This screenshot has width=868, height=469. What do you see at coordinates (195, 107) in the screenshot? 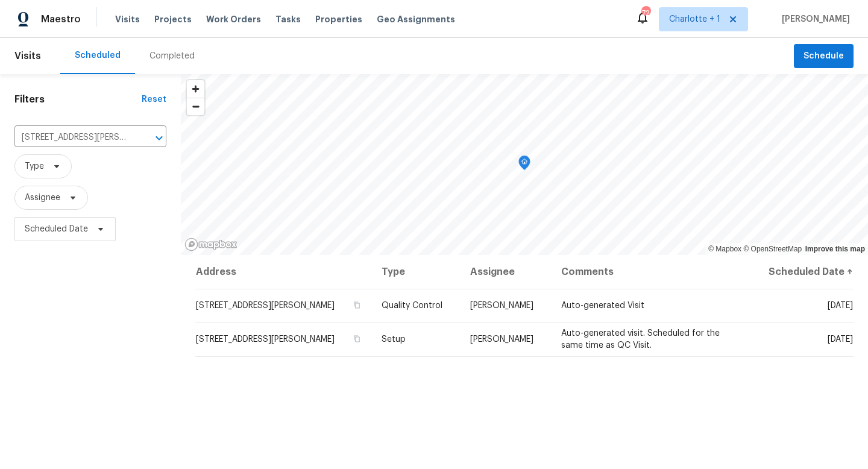
I see `span: Zoom out` at bounding box center [195, 107].